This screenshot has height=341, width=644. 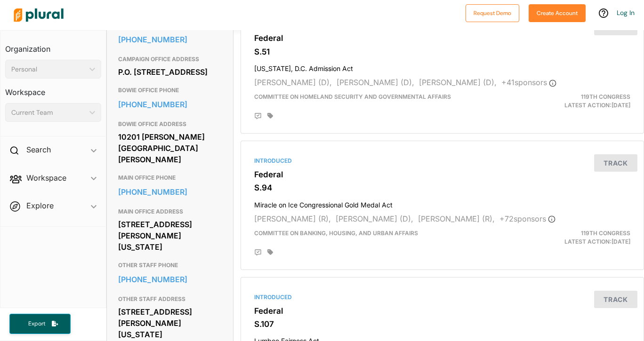 What do you see at coordinates (442, 324) in the screenshot?
I see `h3: S.107` at bounding box center [442, 324].